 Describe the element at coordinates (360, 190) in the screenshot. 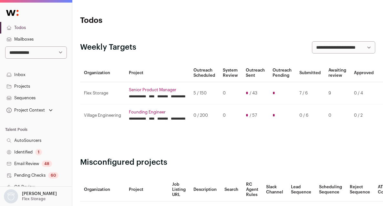

I see `th: Reject Sequence` at that location.